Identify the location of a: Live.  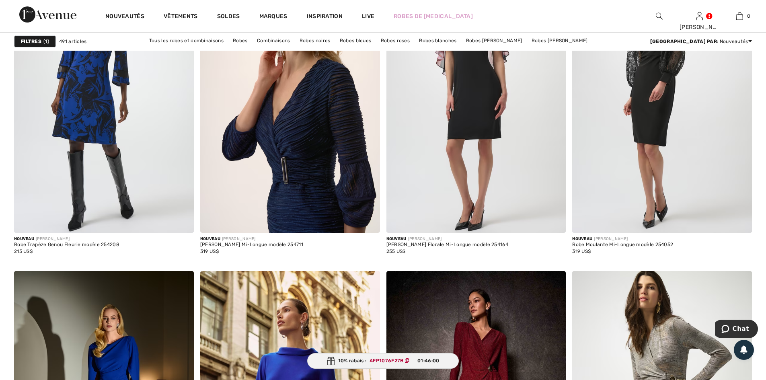
(368, 16).